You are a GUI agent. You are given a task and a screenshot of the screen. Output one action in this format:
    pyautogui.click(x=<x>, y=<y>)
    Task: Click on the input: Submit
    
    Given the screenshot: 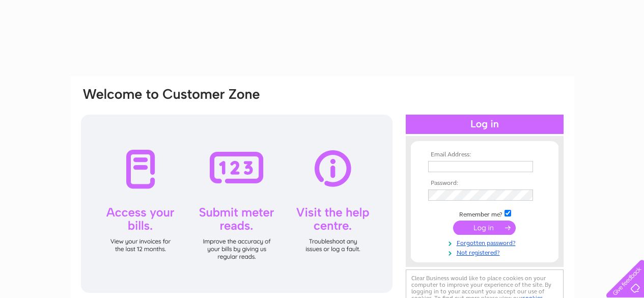 What is the action you would take?
    pyautogui.click(x=485, y=228)
    